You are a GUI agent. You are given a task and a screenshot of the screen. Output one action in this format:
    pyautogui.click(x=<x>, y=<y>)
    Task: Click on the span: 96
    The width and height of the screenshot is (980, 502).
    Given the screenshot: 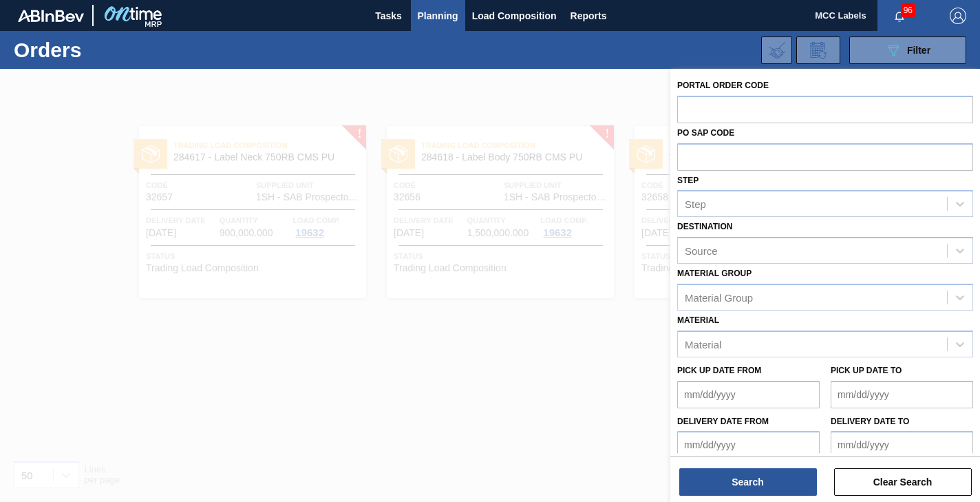 What is the action you would take?
    pyautogui.click(x=908, y=10)
    